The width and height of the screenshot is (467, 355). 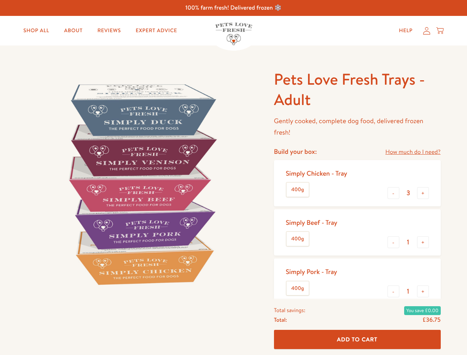 What do you see at coordinates (234, 34) in the screenshot?
I see `img: Pets Love Fresh` at bounding box center [234, 34].